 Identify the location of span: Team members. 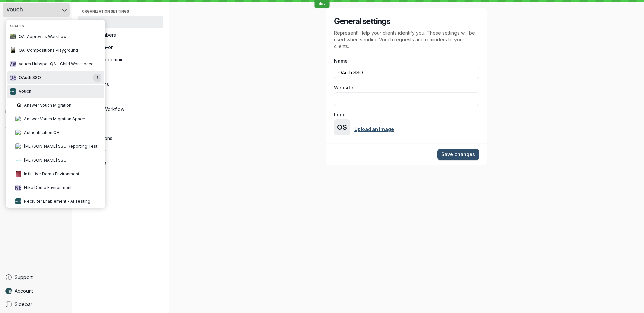
(120, 35).